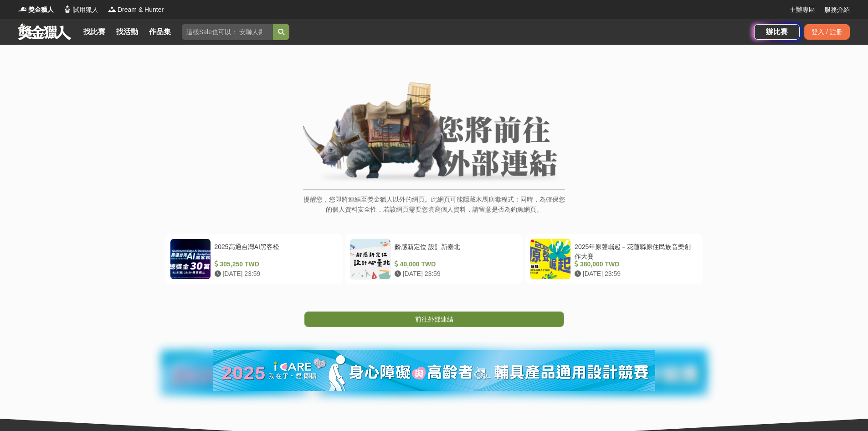  Describe the element at coordinates (776, 32) in the screenshot. I see `a: 辦比賽` at that location.